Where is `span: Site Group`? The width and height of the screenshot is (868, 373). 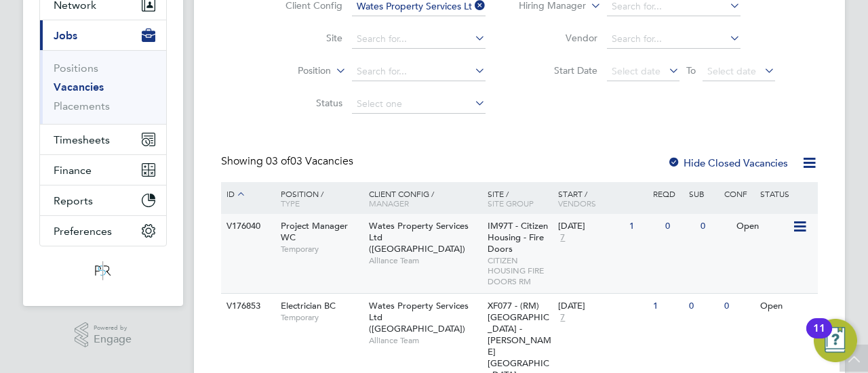
span: Site Group is located at coordinates (510, 204).